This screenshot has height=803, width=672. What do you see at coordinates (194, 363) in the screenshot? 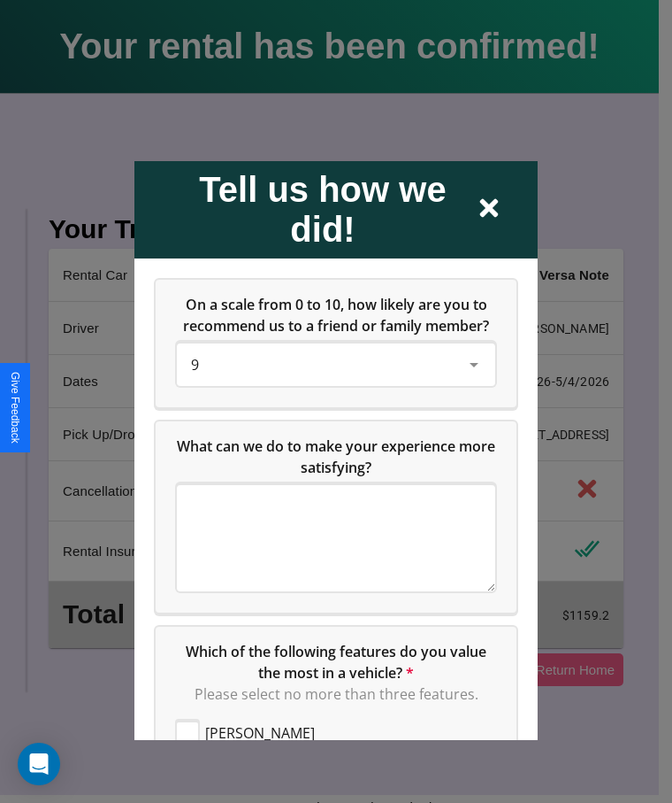
I see `span: 9` at bounding box center [194, 363].